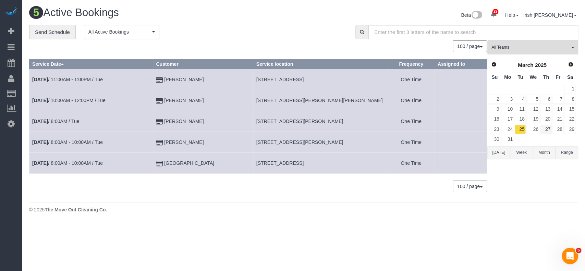  I want to click on a: 24, so click(507, 129).